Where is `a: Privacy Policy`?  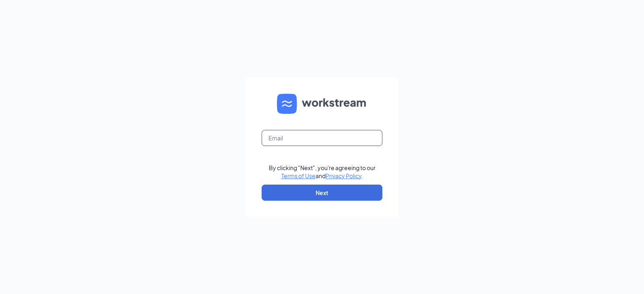
a: Privacy Policy is located at coordinates (343, 176).